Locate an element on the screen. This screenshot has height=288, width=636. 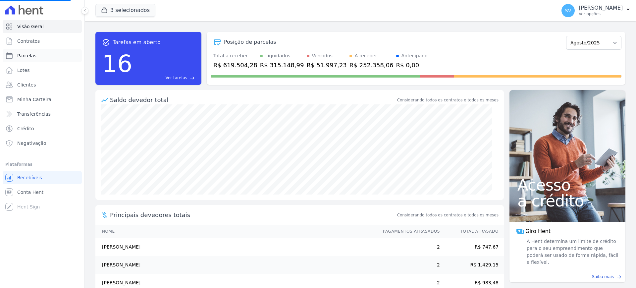
span: task_alt is located at coordinates (106, 42).